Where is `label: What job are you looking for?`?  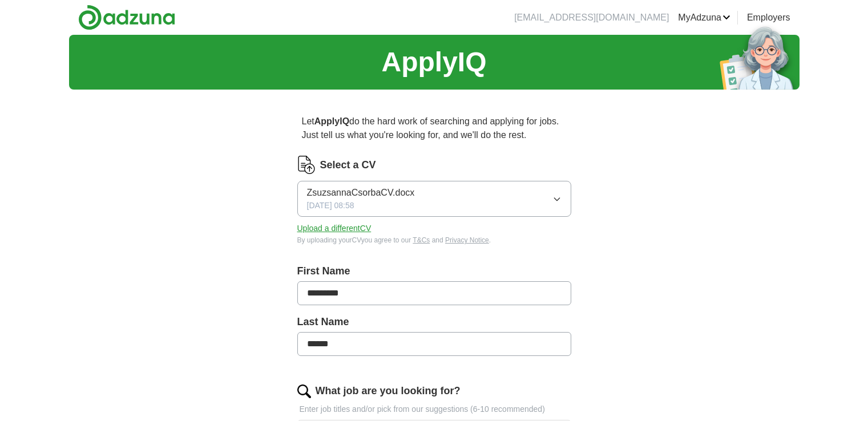
label: What job are you looking for? is located at coordinates (388, 391).